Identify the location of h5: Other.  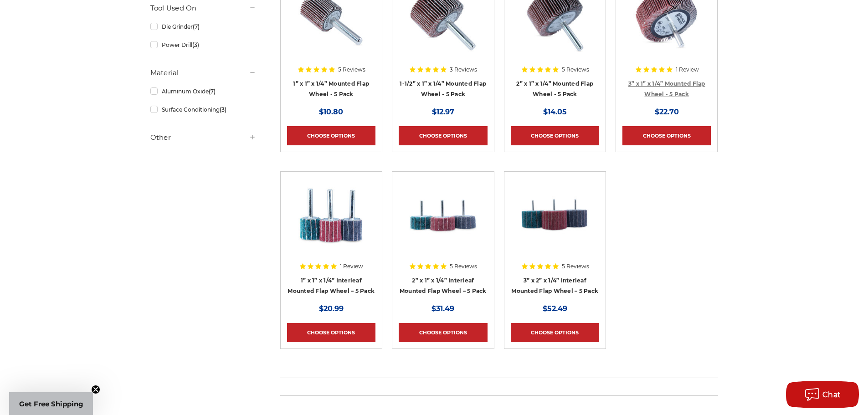
(203, 138).